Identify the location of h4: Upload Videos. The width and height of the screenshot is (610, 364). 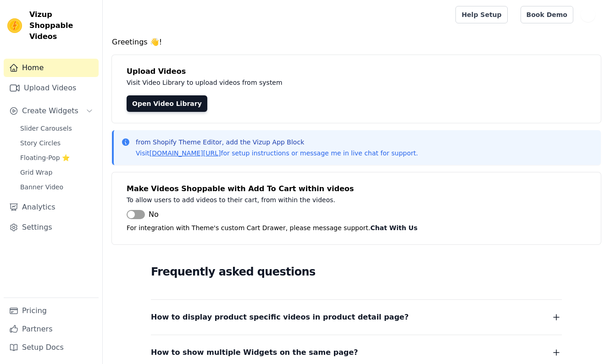
(357, 71).